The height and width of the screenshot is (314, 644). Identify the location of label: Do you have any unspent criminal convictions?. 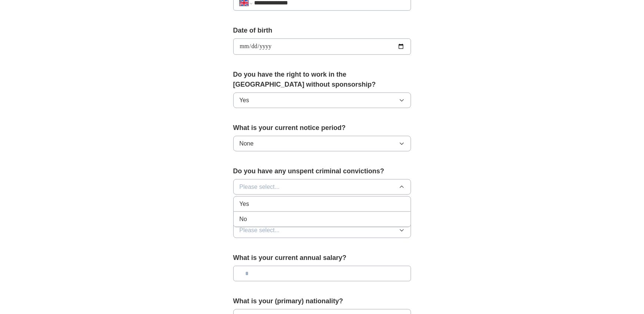
(322, 171).